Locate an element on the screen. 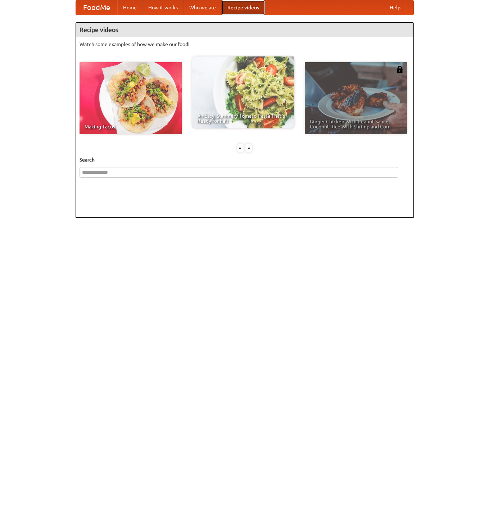 The height and width of the screenshot is (509, 489). img: 483408.png is located at coordinates (399, 69).